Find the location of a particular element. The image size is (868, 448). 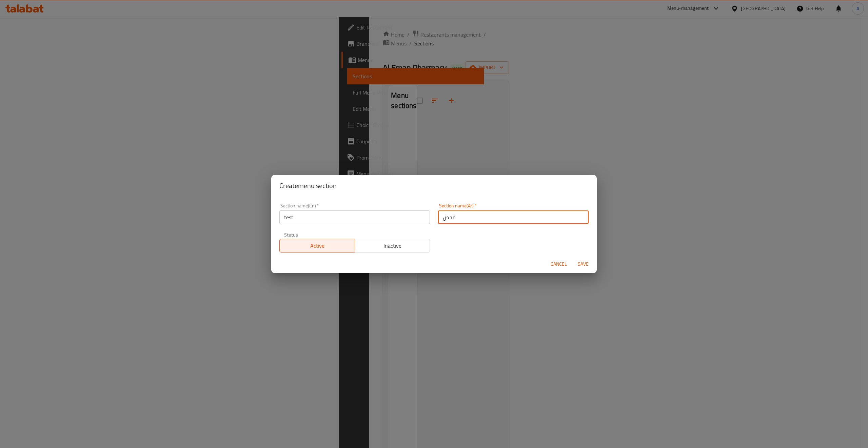

button: Inactive is located at coordinates (392, 246).